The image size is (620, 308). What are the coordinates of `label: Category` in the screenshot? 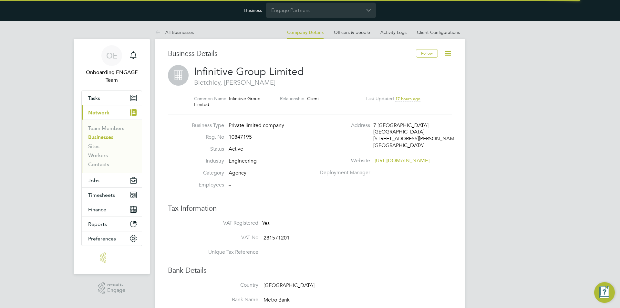 It's located at (206, 173).